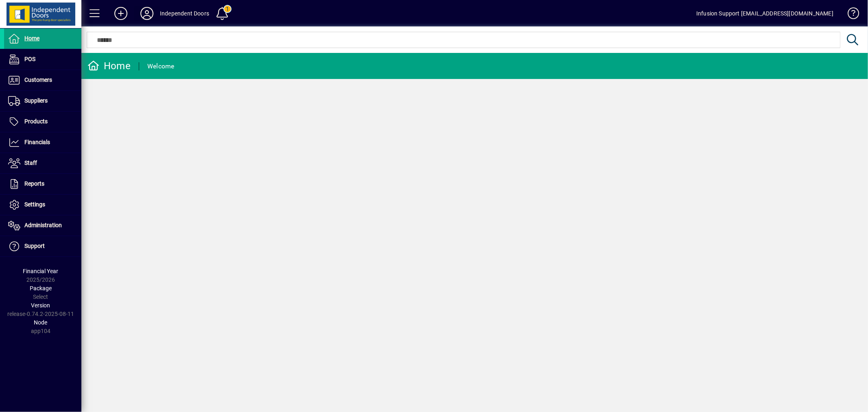 Image resolution: width=868 pixels, height=412 pixels. What do you see at coordinates (37, 142) in the screenshot?
I see `span: Financials` at bounding box center [37, 142].